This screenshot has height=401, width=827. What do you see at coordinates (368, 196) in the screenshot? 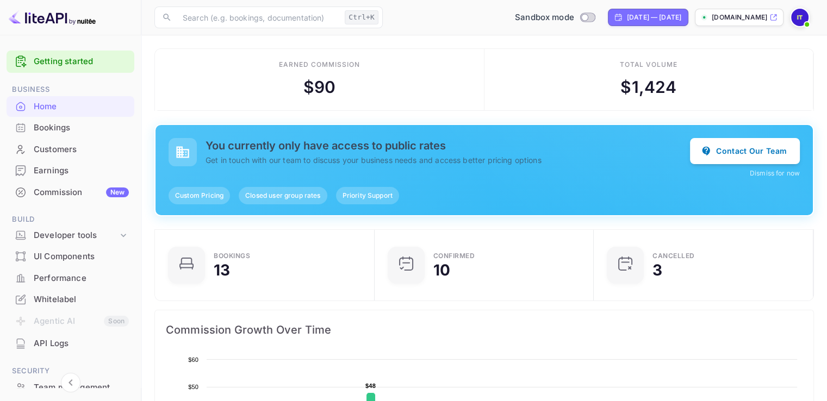
I see `span: Priority Support` at bounding box center [368, 196].